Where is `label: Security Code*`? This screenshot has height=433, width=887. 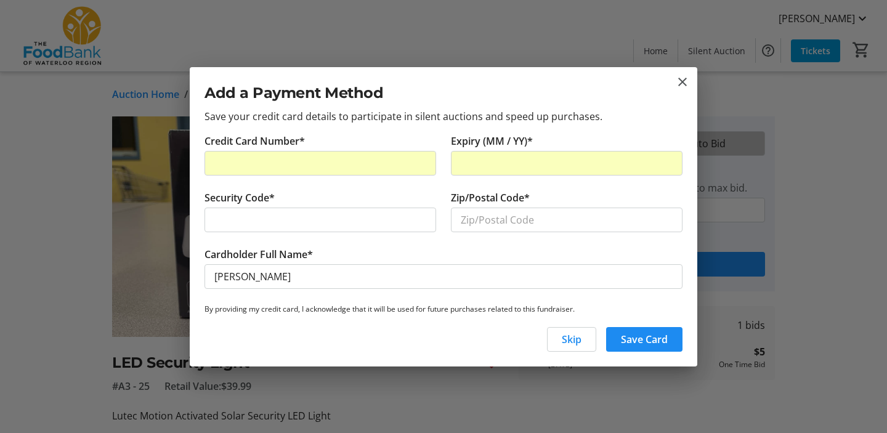 label: Security Code* is located at coordinates (239, 198).